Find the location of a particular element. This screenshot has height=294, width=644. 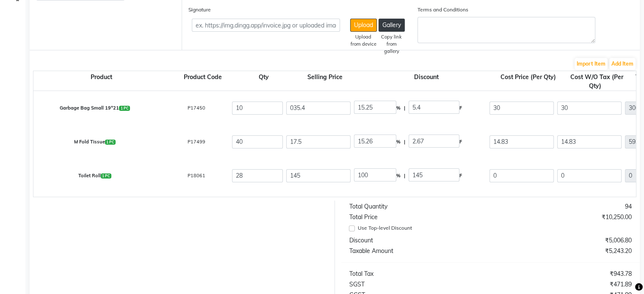

div: 94 is located at coordinates (564, 207).